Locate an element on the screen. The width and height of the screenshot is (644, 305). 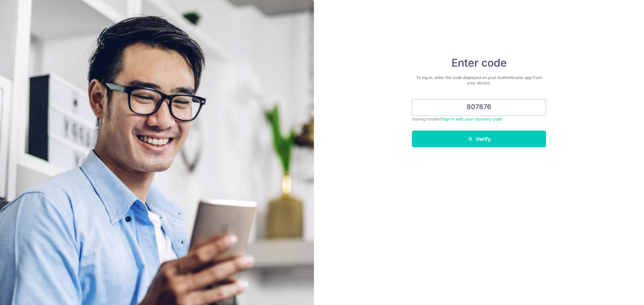
div: Having trouble? is located at coordinates (479, 119).